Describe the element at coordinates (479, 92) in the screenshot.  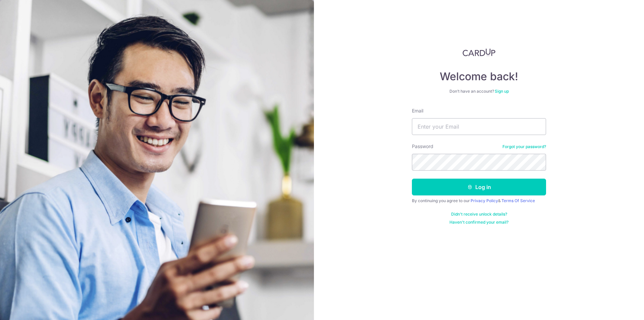
I see `div: Don’t have an account?` at that location.